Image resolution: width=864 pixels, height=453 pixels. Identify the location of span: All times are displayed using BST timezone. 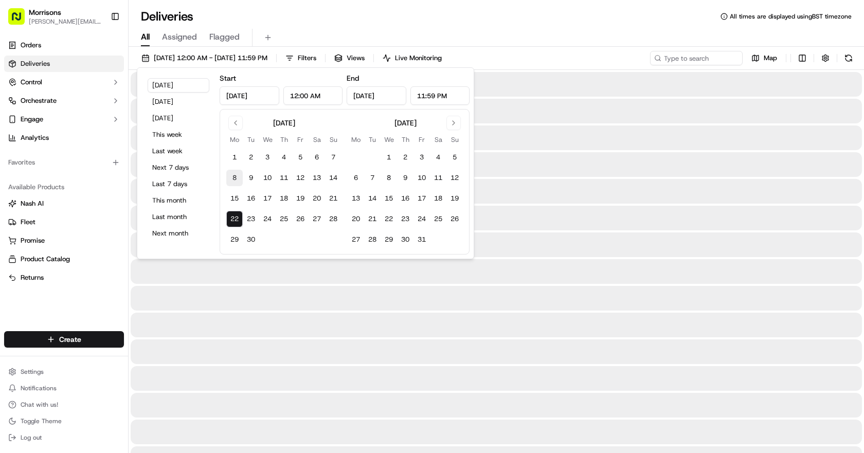
(790, 16).